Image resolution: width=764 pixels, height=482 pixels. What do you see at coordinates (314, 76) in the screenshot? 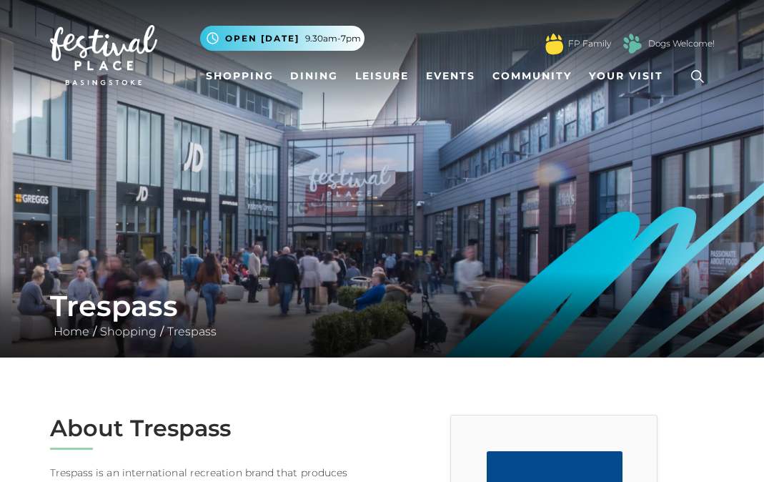
I see `a: Dining` at bounding box center [314, 76].